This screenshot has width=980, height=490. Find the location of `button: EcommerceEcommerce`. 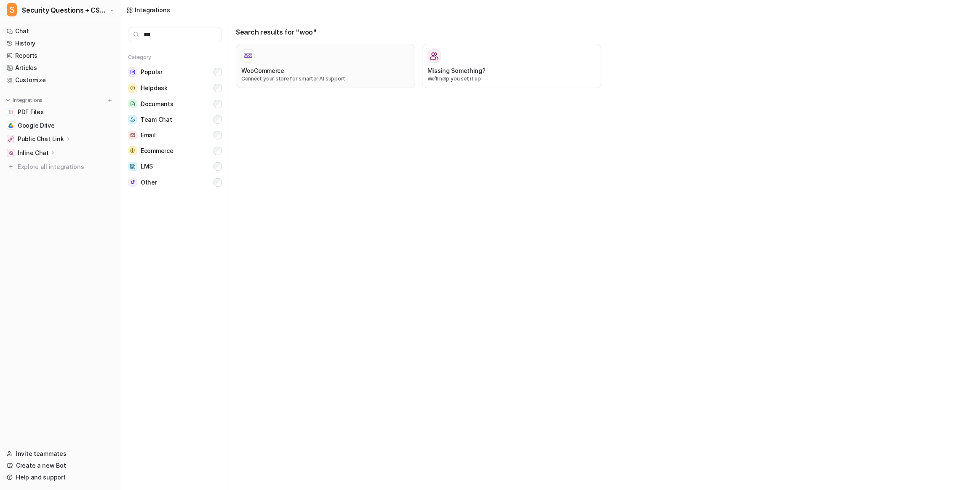

button: EcommerceEcommerce is located at coordinates (175, 150).